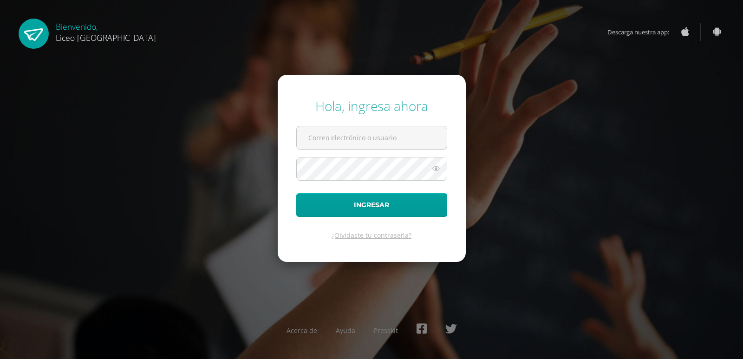 The width and height of the screenshot is (743, 359). I want to click on div: Hola, ingresa ahora, so click(371, 106).